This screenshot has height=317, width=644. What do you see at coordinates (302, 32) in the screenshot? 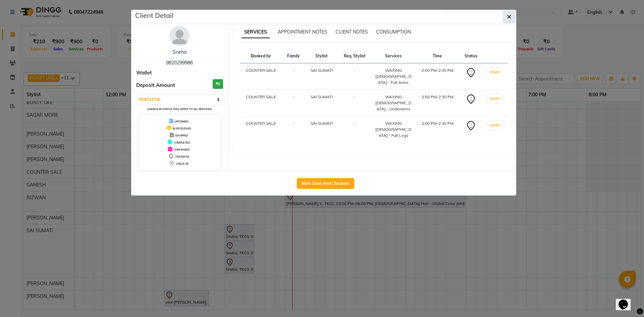
I see `span: APPOINTMENT NOTES` at bounding box center [302, 32].